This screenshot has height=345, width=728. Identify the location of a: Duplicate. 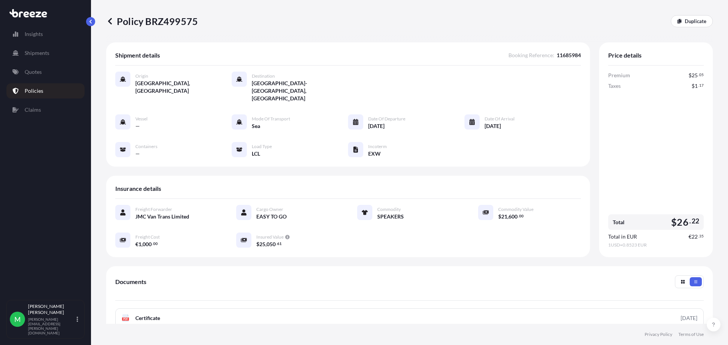
(691, 21).